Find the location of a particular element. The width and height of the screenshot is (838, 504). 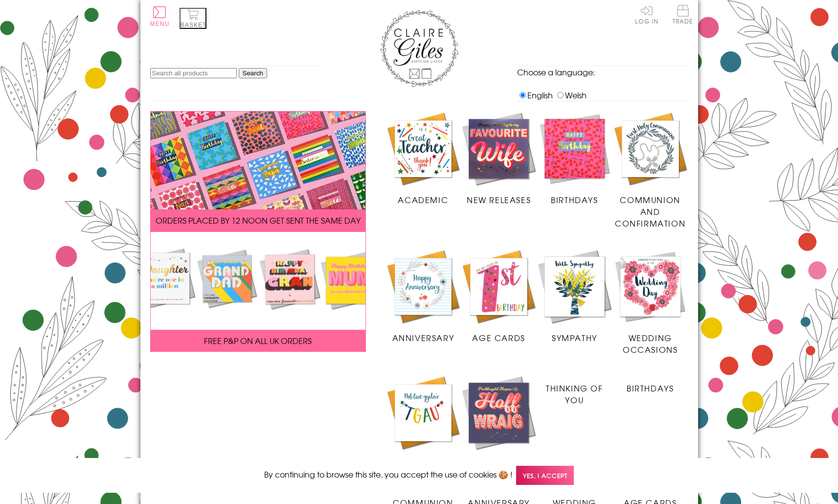

span: ORDERS PLACED BY 12 NOON GET SENT THE SAME DAY is located at coordinates (258, 220).